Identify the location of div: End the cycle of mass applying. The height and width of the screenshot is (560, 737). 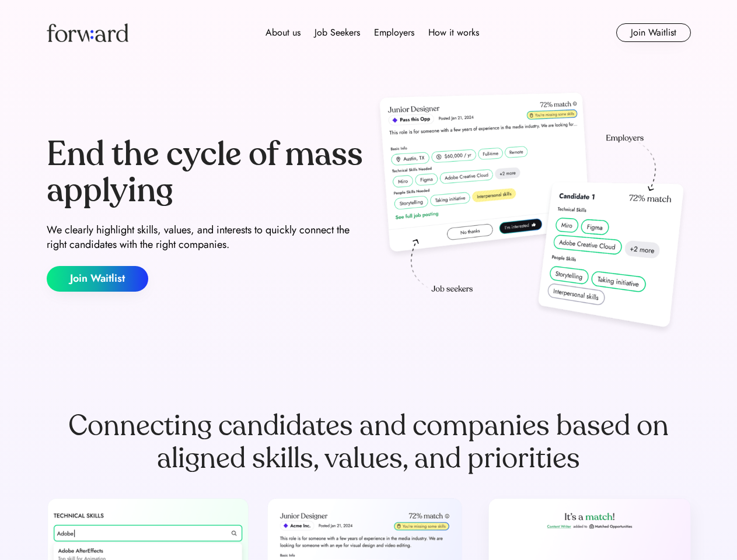
(206, 172).